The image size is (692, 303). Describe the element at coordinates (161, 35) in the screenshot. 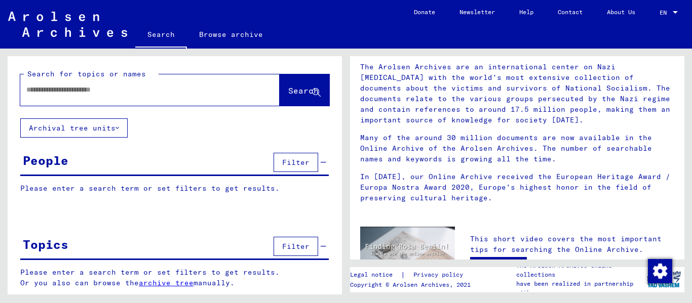

I see `a: Search` at that location.